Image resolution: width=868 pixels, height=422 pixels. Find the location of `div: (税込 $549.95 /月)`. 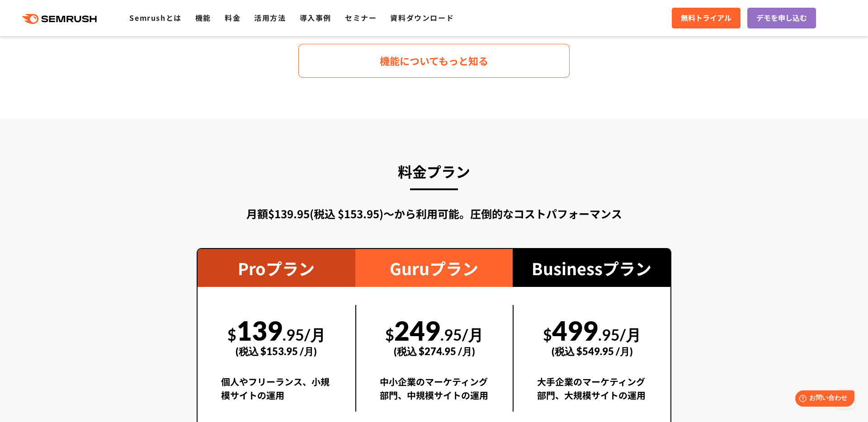

div: (税込 $549.95 /月) is located at coordinates (591, 351).